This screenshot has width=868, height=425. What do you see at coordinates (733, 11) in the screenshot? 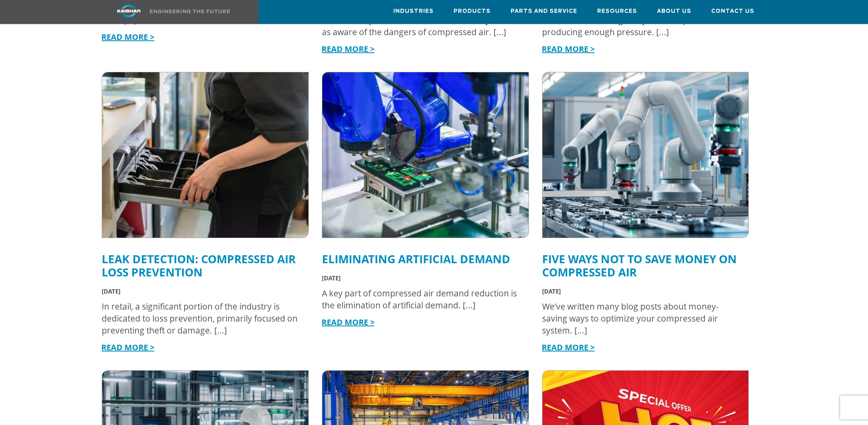
I see `span: Contact Us` at bounding box center [733, 11].